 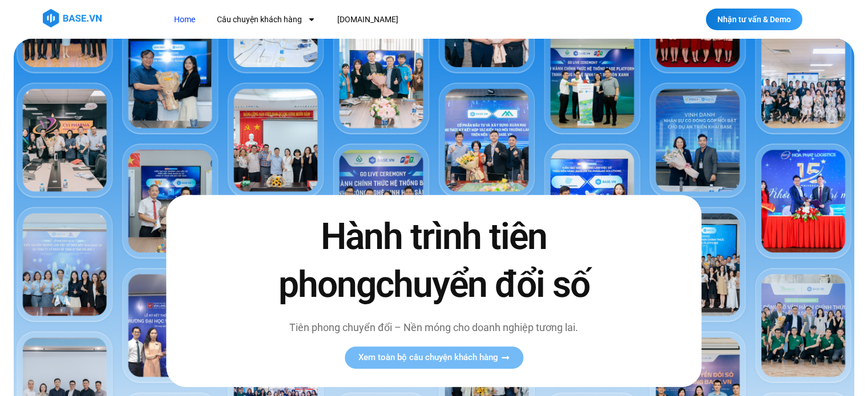 What do you see at coordinates (482, 285) in the screenshot?
I see `span: chuyển đổi số` at bounding box center [482, 285].